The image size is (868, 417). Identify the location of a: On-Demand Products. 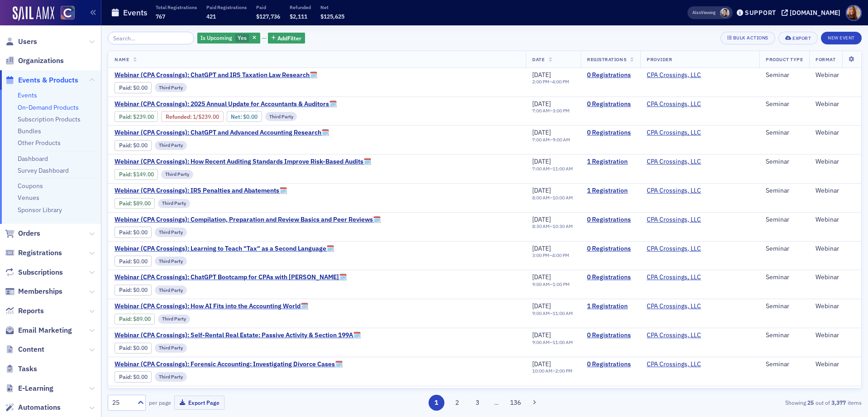
(48, 107).